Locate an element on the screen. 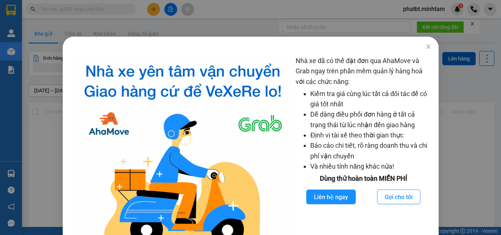 Image resolution: width=501 pixels, height=235 pixels. span: Liên hệ ngay is located at coordinates (331, 197).